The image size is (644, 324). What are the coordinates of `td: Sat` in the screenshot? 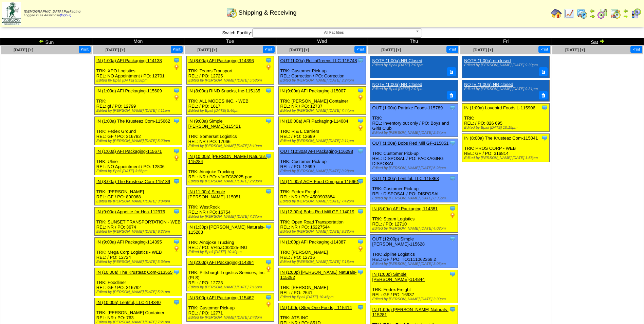 It's located at (598, 42).